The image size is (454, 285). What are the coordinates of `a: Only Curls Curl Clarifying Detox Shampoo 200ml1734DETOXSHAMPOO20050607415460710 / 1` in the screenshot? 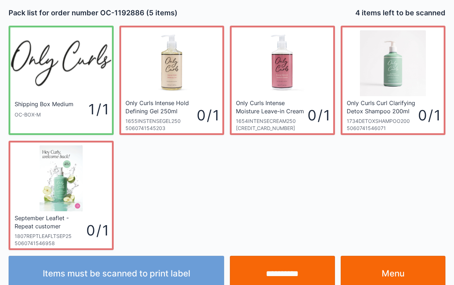 It's located at (393, 80).